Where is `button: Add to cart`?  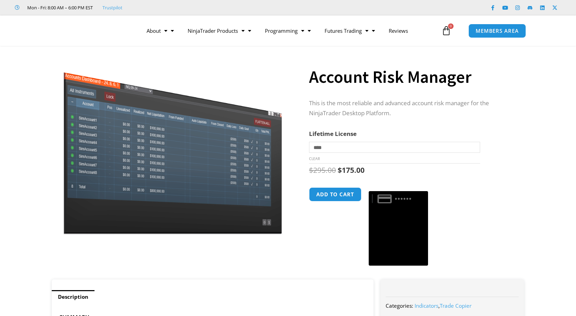
button: Add to cart is located at coordinates (335, 194).